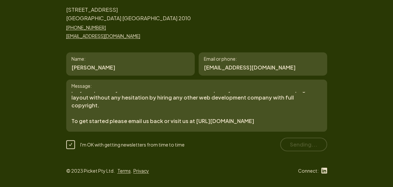  What do you see at coordinates (124, 170) in the screenshot?
I see `a: Terms` at bounding box center [124, 170].